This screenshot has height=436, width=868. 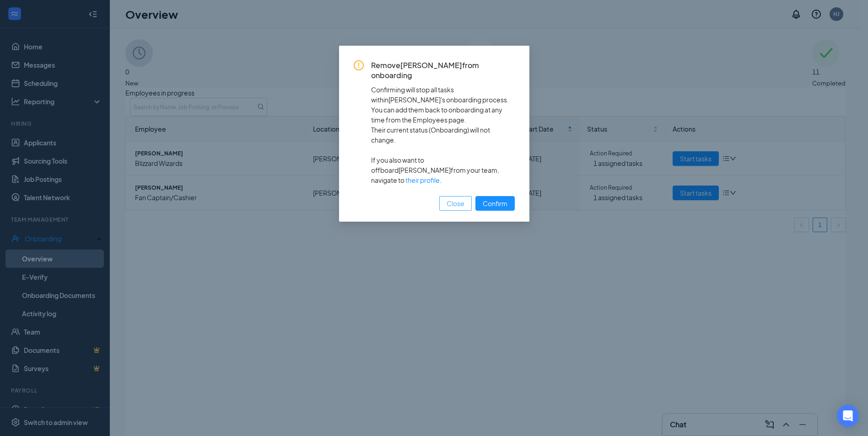 I want to click on button: Close, so click(x=455, y=204).